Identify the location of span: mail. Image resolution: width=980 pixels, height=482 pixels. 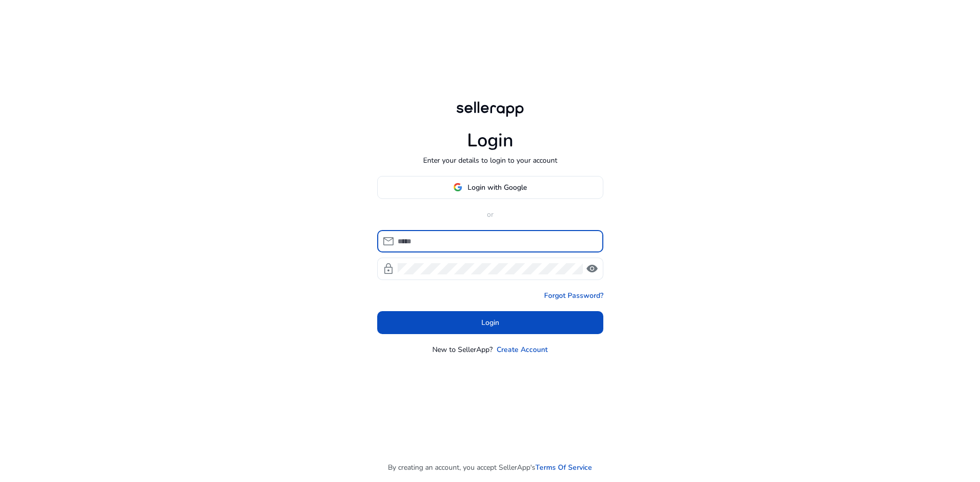
(388, 241).